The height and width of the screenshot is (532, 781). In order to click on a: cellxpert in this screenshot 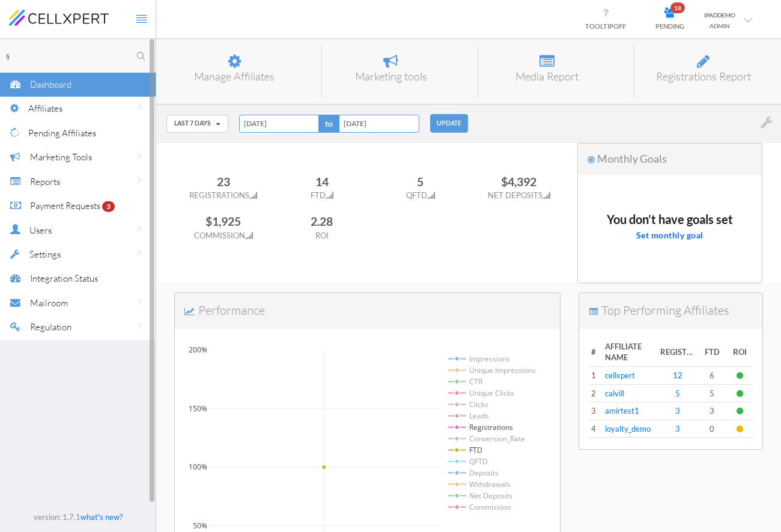, I will do `click(620, 376)`.